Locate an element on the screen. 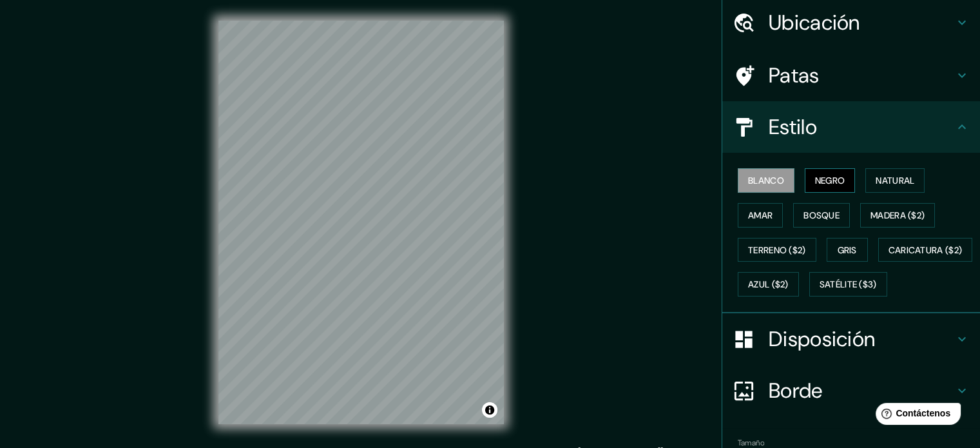 Image resolution: width=980 pixels, height=448 pixels. div: Borde is located at coordinates (851, 390).